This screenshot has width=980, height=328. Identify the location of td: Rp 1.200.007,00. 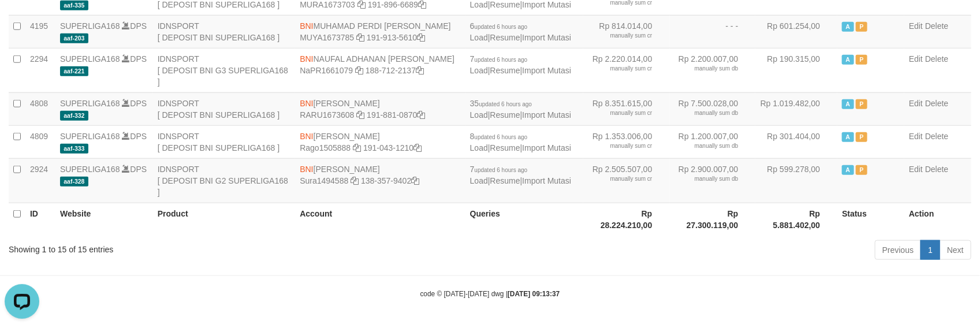
(713, 141).